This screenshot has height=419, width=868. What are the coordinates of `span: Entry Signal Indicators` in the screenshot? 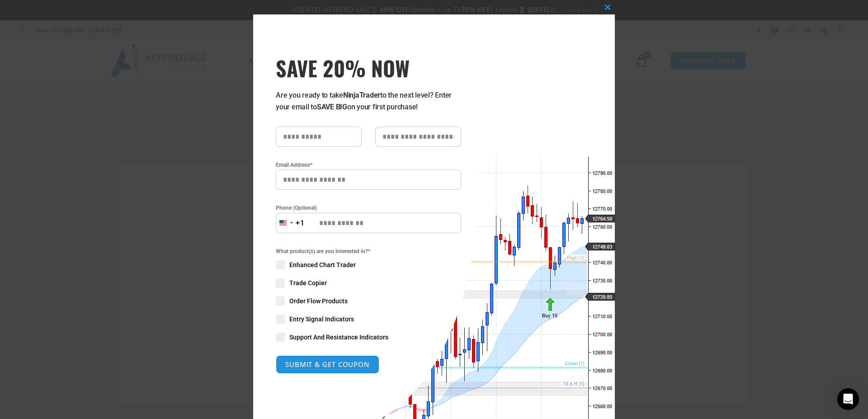 It's located at (322, 319).